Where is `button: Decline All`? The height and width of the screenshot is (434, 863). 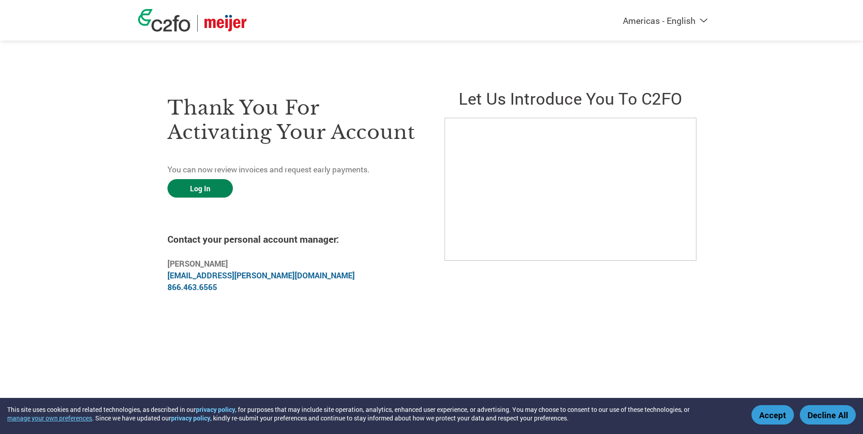 button: Decline All is located at coordinates (828, 415).